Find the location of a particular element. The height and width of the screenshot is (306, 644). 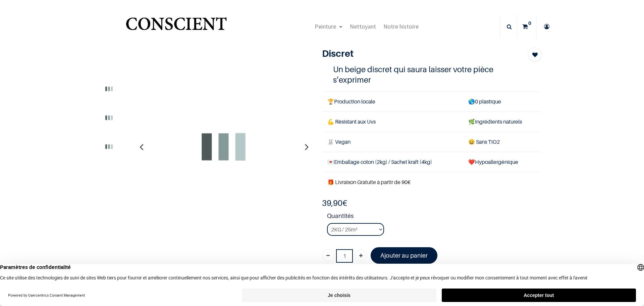

span: Add to wishlist is located at coordinates (535, 55).